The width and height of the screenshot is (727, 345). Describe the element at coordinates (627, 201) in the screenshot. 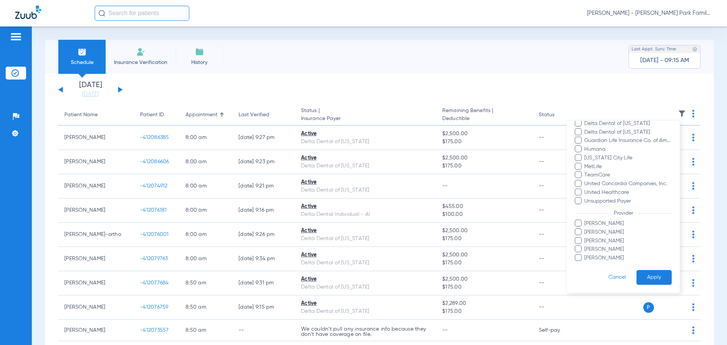

I see `span: Unsupported Payer` at that location.